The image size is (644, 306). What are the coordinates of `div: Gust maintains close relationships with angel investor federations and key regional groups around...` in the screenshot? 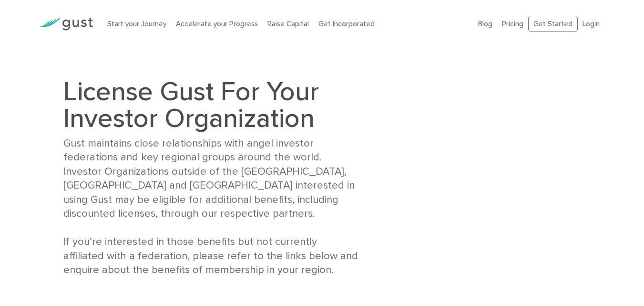 It's located at (211, 206).